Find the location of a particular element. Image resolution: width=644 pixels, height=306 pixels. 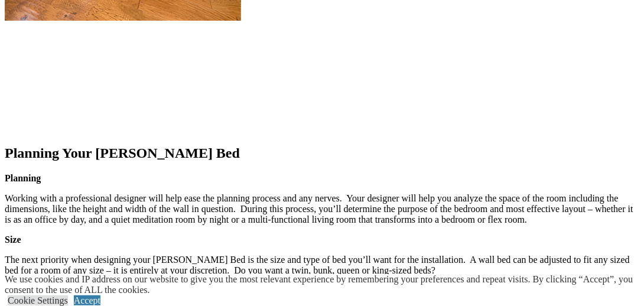

p: Working with a professional designer will help ease the planning process and any nerves. Your des... is located at coordinates (322, 209).